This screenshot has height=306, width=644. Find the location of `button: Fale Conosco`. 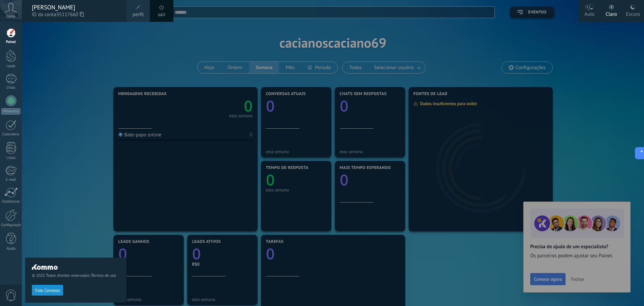

button: Fale Conosco is located at coordinates (47, 290).